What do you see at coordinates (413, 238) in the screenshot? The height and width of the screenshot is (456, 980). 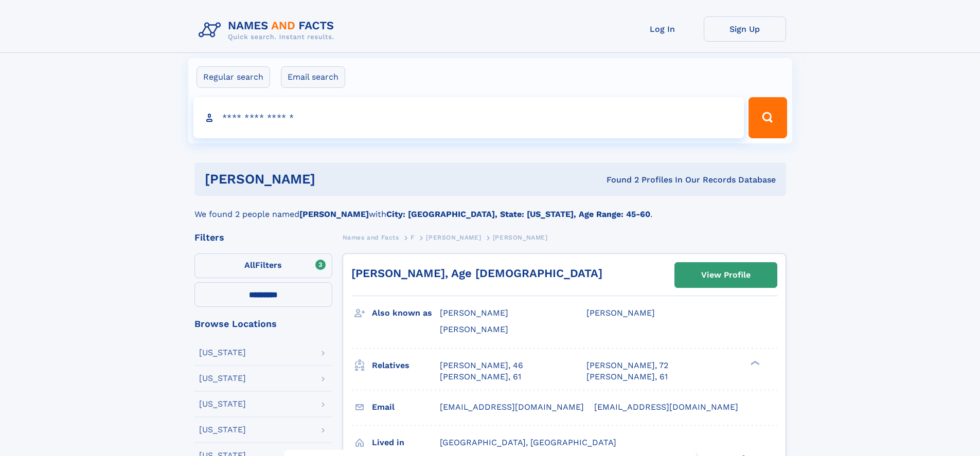 I see `span: F` at bounding box center [413, 238].